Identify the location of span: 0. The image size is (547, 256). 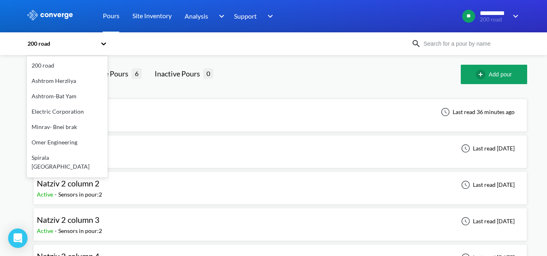
(208, 73).